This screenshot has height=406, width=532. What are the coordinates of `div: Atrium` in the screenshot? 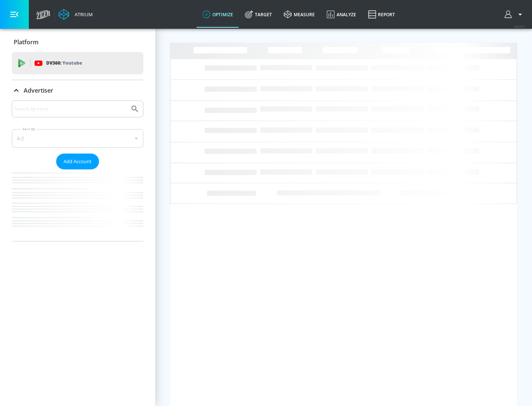 It's located at (82, 14).